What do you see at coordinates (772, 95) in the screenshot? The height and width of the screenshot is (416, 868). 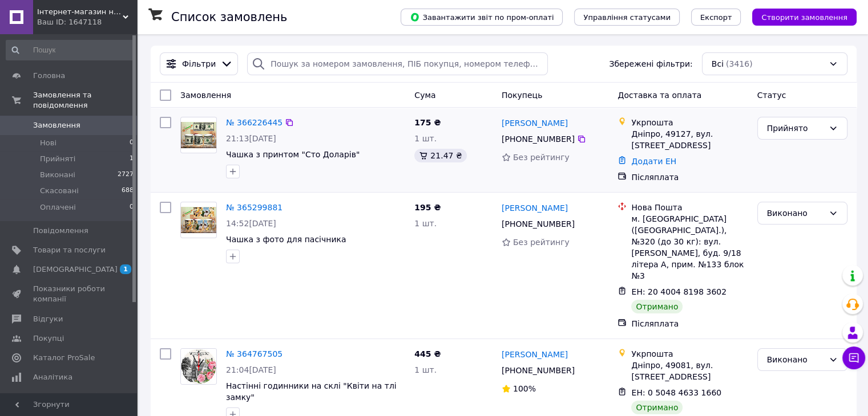 I see `span: Статус` at bounding box center [772, 95].